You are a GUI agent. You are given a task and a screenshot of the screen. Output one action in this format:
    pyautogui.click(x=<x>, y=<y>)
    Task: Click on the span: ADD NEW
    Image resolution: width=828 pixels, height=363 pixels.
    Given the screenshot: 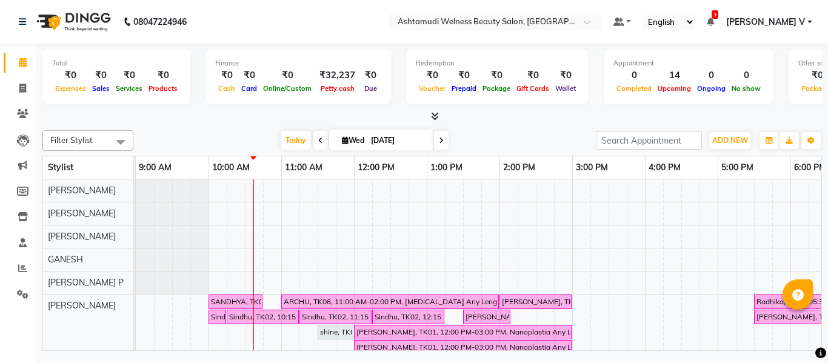 What is the action you would take?
    pyautogui.click(x=730, y=140)
    